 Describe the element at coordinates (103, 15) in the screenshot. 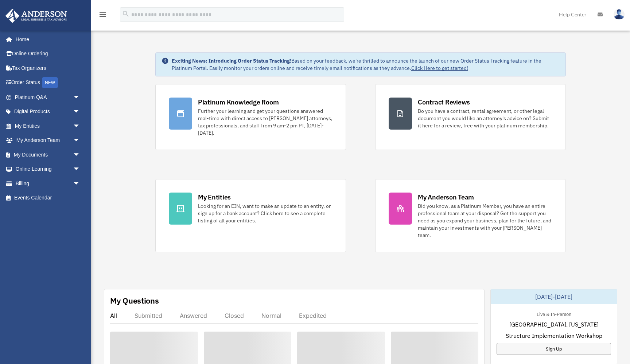

I see `i: menu` at that location.